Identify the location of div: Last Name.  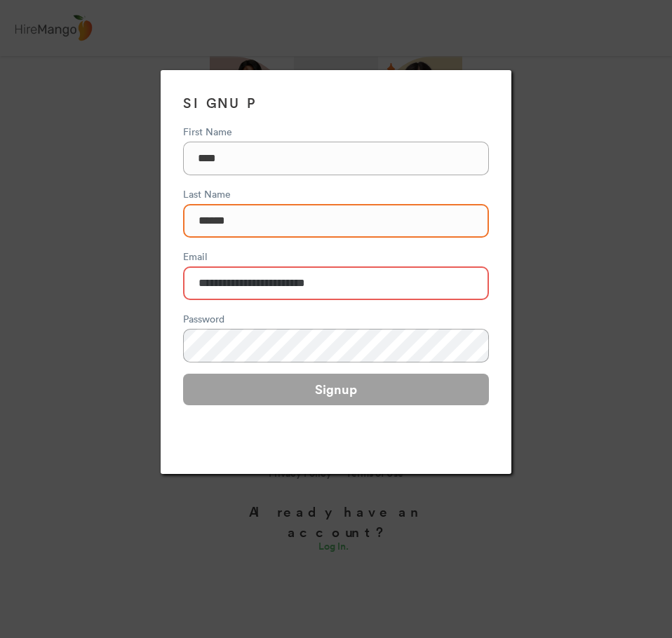
(336, 193).